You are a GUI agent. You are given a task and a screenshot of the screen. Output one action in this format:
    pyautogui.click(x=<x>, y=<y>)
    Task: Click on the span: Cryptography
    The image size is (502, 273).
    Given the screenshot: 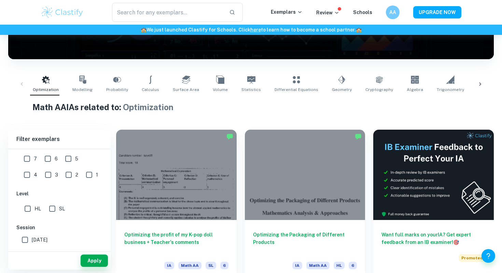 What is the action you would take?
    pyautogui.click(x=379, y=90)
    